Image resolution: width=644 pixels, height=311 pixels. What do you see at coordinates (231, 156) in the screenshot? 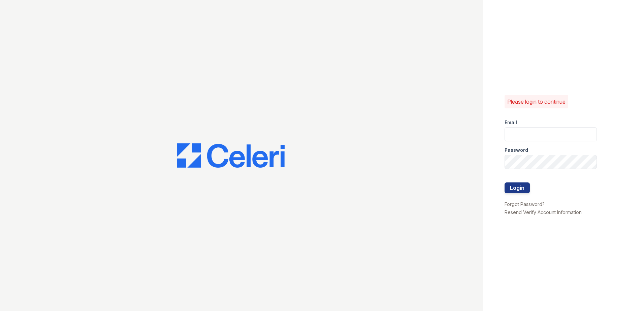
I see `img: CE_Logo_Blue-a8612792a0a2168367f1c8372b55b34899dd931a85d93a1a3d3e32e68fde9ad4.png` at bounding box center [231, 156].